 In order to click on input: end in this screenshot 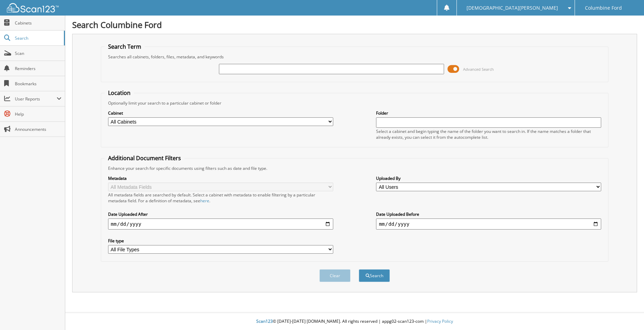, I will do `click(489, 224)`.